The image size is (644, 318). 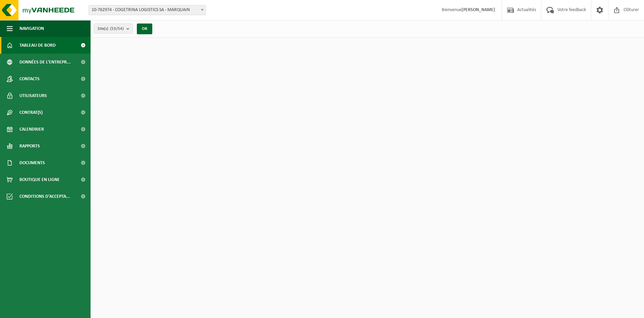 What do you see at coordinates (31, 129) in the screenshot?
I see `span: Calendrier` at bounding box center [31, 129].